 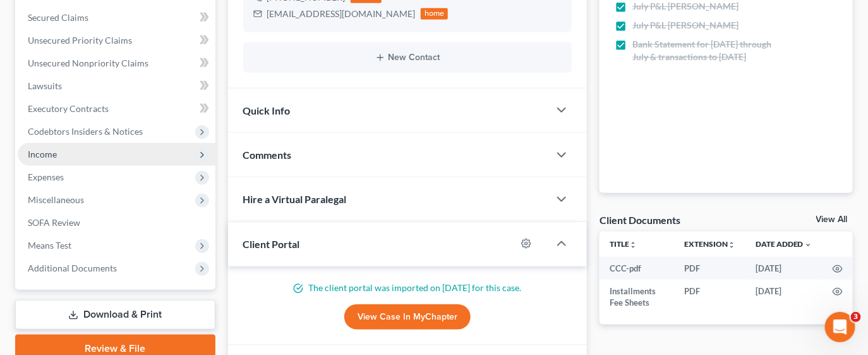 What do you see at coordinates (56, 199) in the screenshot?
I see `span: Miscellaneous` at bounding box center [56, 199].